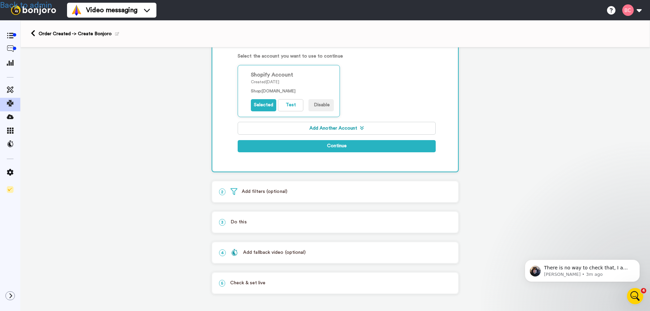 The height and width of the screenshot is (311, 650). What do you see at coordinates (263, 105) in the screenshot?
I see `button: Selected` at bounding box center [263, 105].